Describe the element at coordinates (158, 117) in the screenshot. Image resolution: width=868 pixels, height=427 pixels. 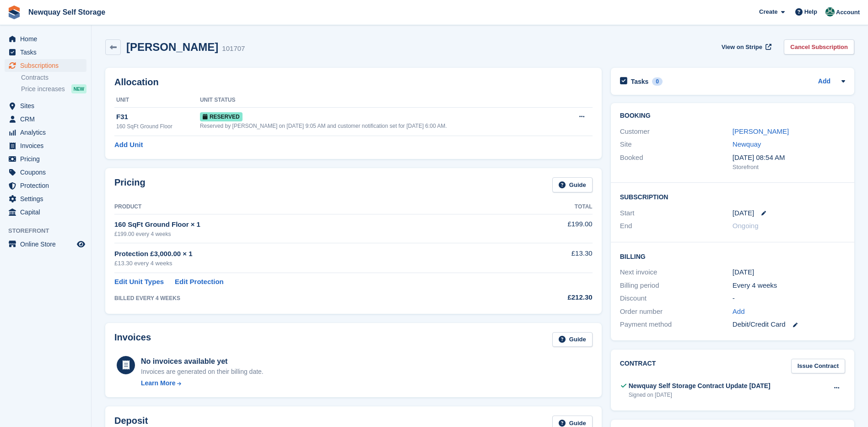
I see `div: F31` at that location.